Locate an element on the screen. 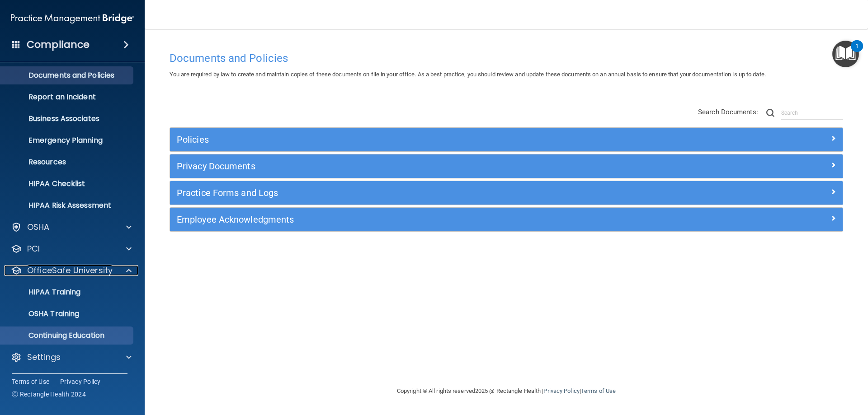 The image size is (868, 415). h4: Documents and Policies is located at coordinates (506, 58).